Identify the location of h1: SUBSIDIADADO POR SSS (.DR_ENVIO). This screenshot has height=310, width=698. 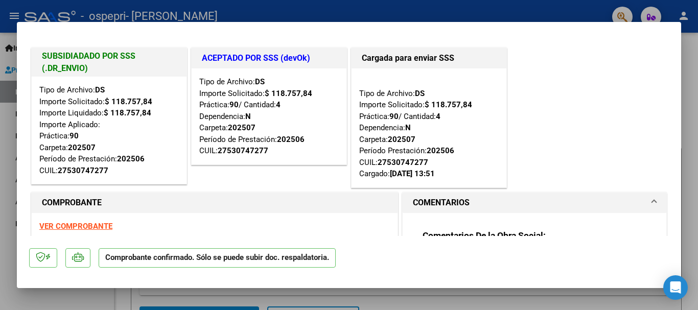
(109, 62).